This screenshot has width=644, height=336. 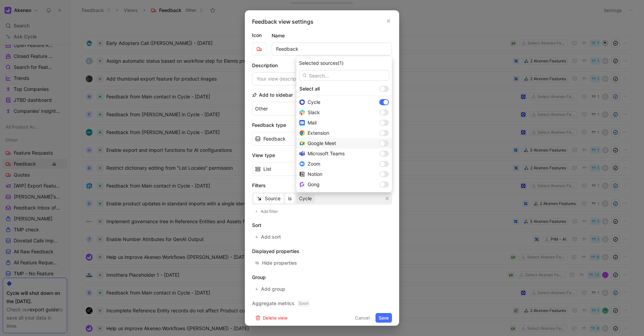 What do you see at coordinates (314, 112) in the screenshot?
I see `span: Slack` at bounding box center [314, 112].